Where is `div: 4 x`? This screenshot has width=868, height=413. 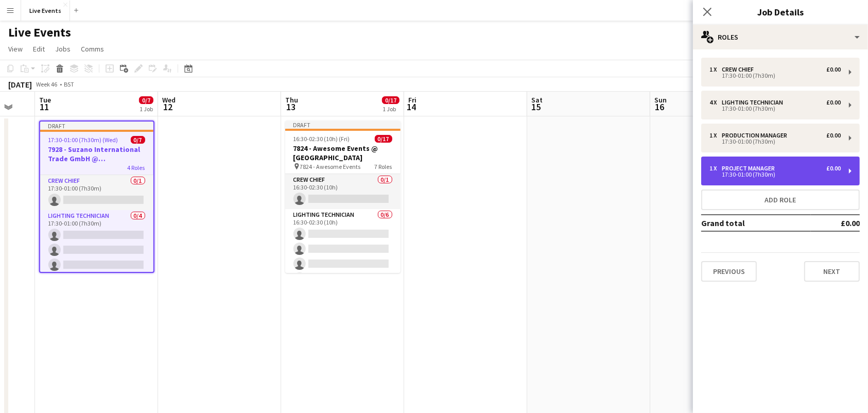 div: 4 x is located at coordinates (716, 103).